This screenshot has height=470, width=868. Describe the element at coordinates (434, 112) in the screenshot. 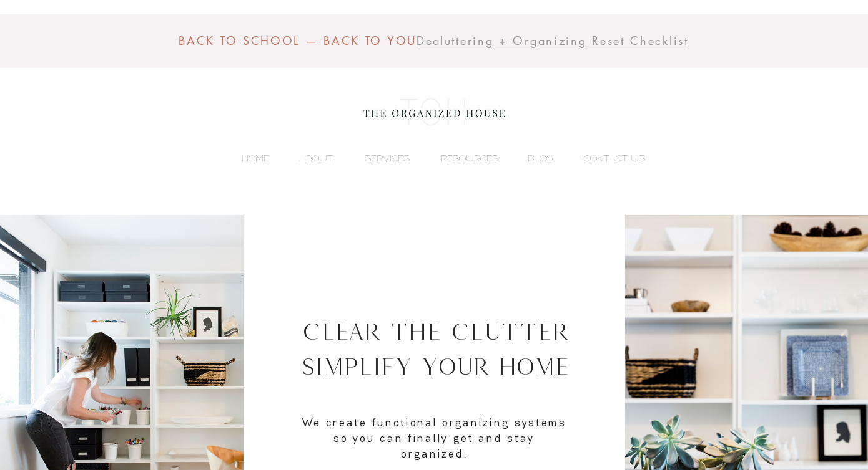

I see `img: the organized house` at that location.